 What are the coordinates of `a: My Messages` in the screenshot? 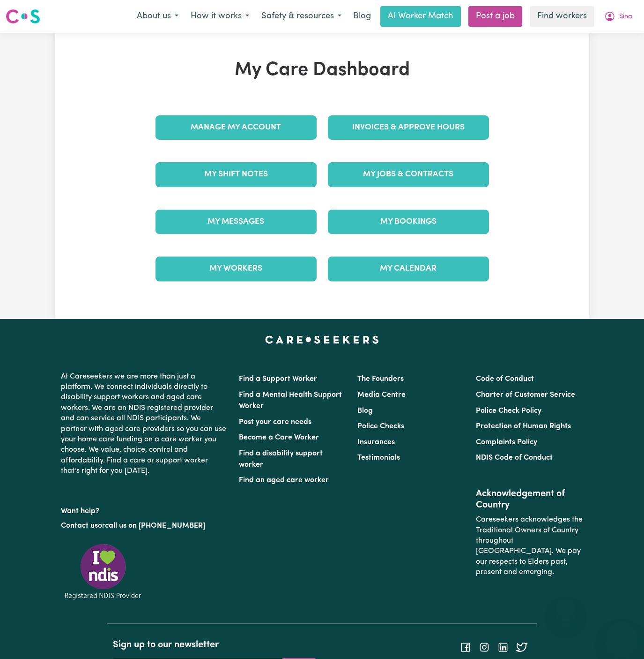 It's located at (236, 222).